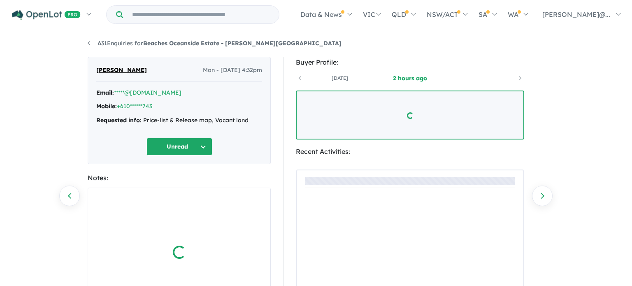  What do you see at coordinates (179, 178) in the screenshot?
I see `div: Notes:` at bounding box center [179, 178].